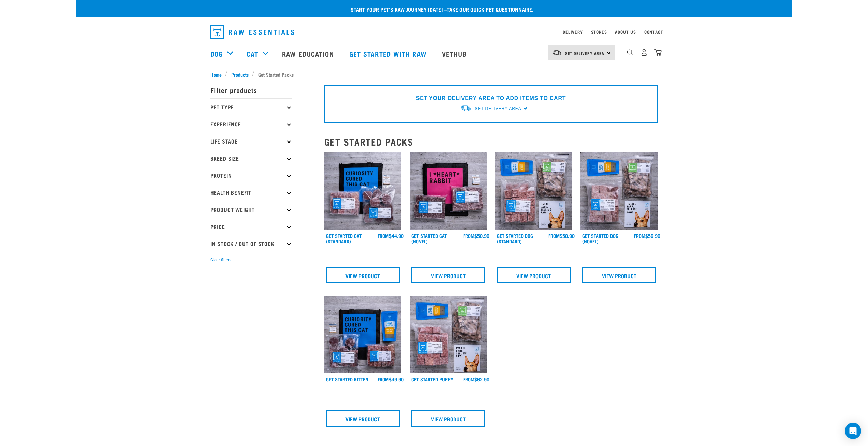 The image size is (868, 446). I want to click on p: Breed Size, so click(252, 158).